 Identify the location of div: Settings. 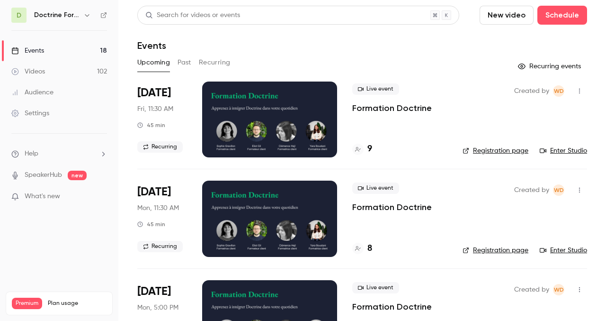
(30, 113).